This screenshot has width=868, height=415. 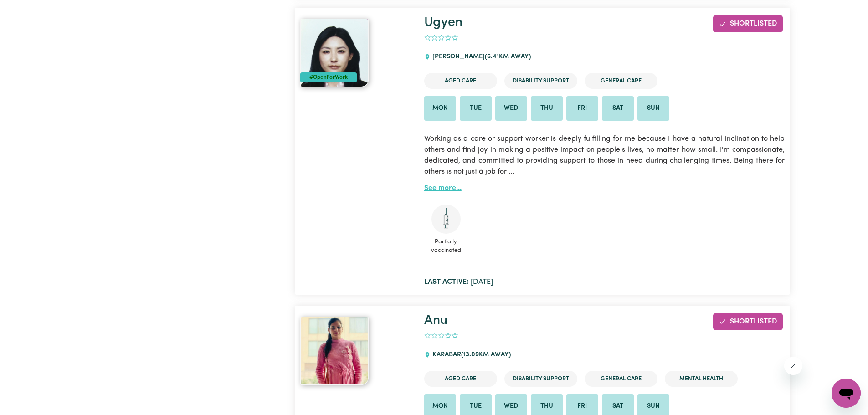 I want to click on li: Available on Sat, so click(x=618, y=109).